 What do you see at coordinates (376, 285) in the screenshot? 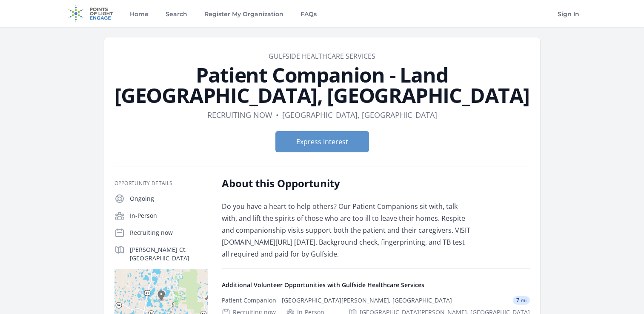
I see `h4: Additional Volunteer Opportunities with Gulfside Healthcare Services` at bounding box center [376, 285].